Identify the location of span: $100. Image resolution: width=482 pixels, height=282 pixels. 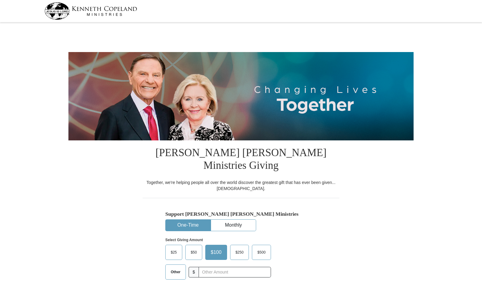
(216, 253).